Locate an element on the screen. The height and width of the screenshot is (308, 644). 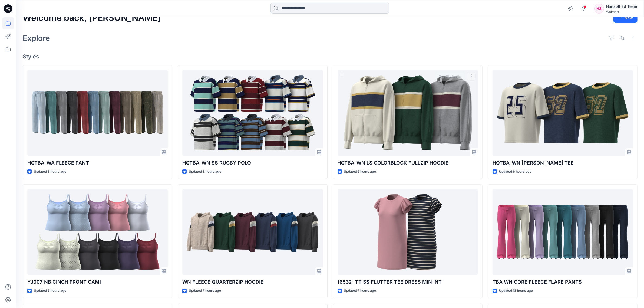
p: HQTBA_WN LS COLORBLOCK FULLZIP HOODIE is located at coordinates (408, 163).